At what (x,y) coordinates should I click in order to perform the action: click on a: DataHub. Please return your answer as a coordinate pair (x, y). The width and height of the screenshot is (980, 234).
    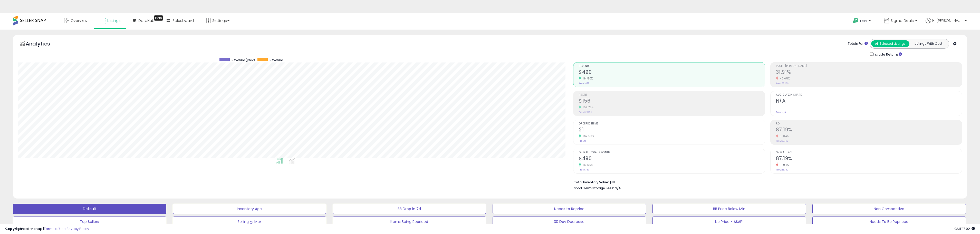
    Looking at the image, I should click on (144, 20).